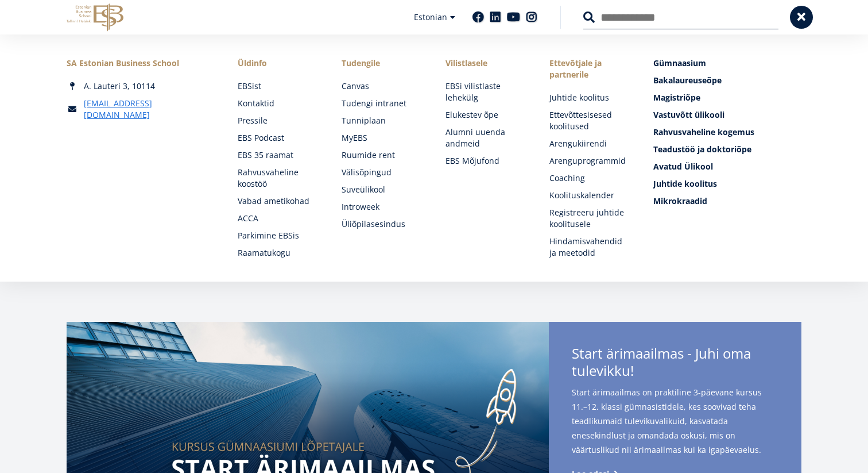 This screenshot has width=868, height=473. I want to click on a: EBS Podcast, so click(278, 138).